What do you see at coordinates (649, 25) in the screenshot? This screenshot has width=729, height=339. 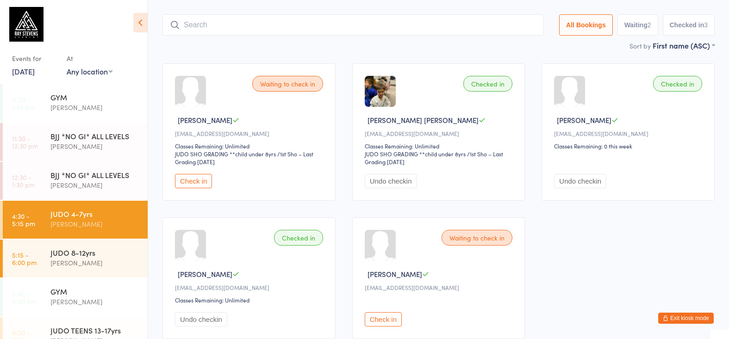 I see `div: 2` at bounding box center [649, 25].